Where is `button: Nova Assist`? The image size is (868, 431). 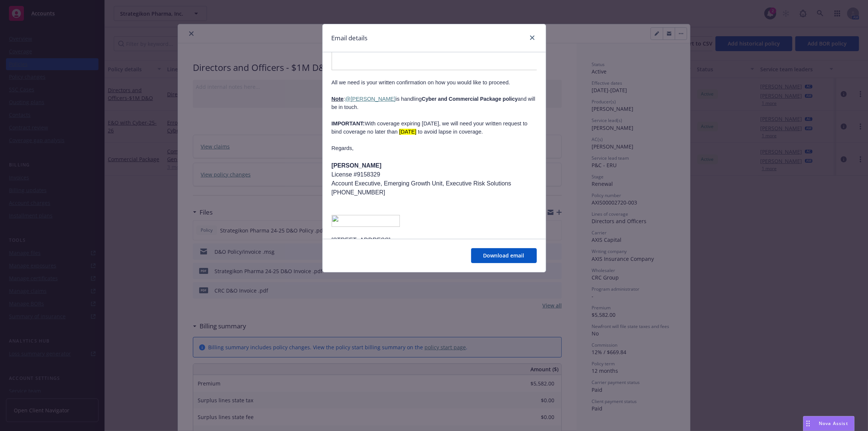 button: Nova Assist is located at coordinates (829, 423).